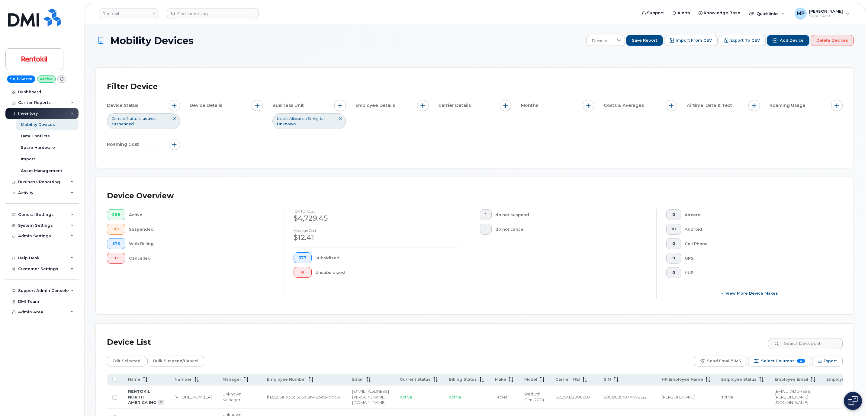 The image size is (868, 416). I want to click on button: Import from CSV, so click(690, 41).